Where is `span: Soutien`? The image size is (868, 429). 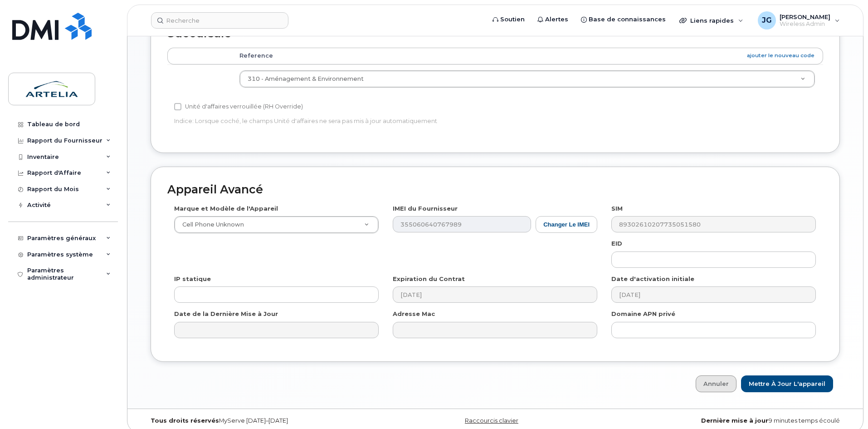 span: Soutien is located at coordinates (513, 19).